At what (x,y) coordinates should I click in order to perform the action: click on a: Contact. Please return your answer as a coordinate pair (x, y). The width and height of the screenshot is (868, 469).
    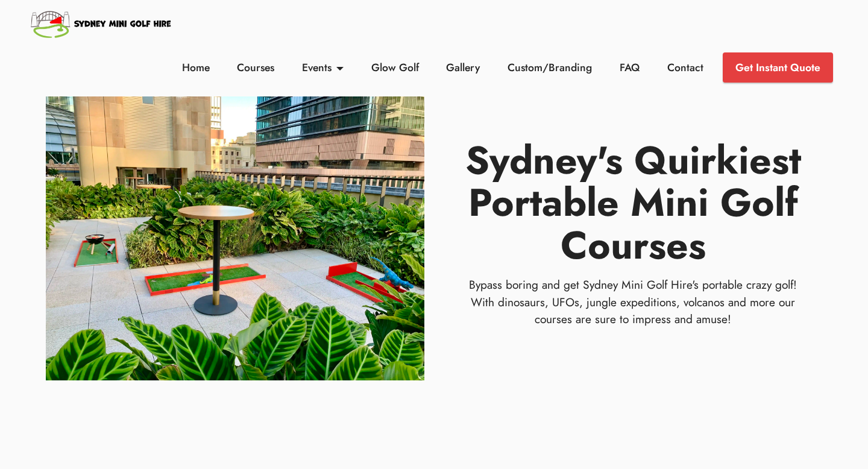
    Looking at the image, I should click on (685, 67).